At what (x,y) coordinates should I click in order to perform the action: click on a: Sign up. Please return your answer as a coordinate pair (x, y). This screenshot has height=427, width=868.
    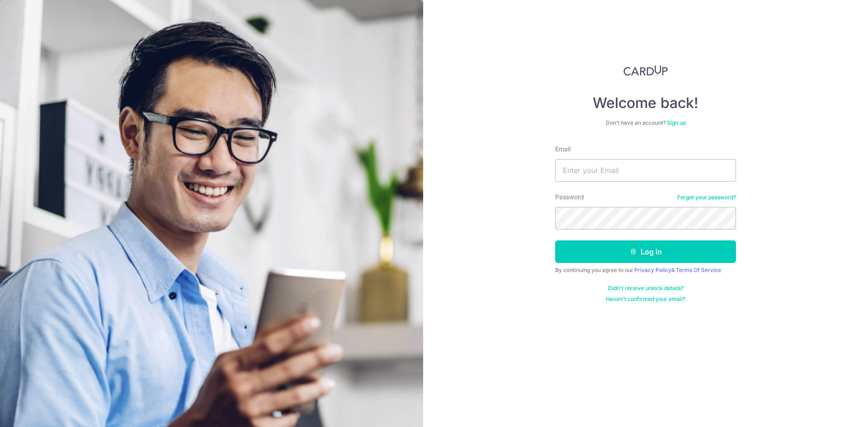
    Looking at the image, I should click on (677, 122).